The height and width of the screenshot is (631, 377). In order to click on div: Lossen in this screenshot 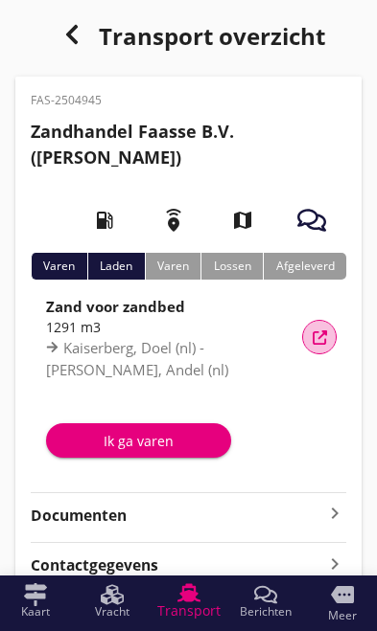, I will do `click(231, 266)`.